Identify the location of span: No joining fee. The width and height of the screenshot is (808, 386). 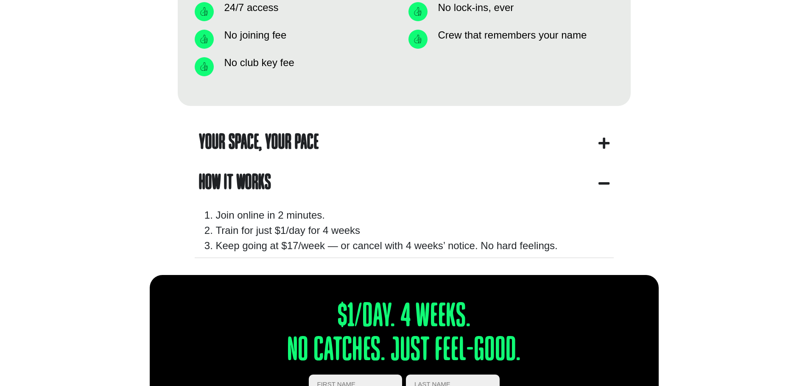
(254, 35).